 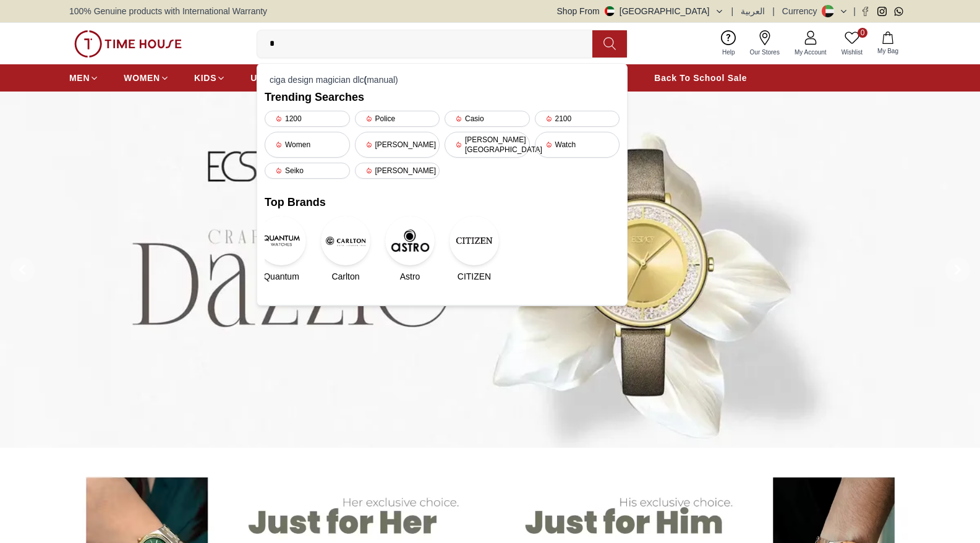 What do you see at coordinates (442, 202) in the screenshot?
I see `h2: Top Brands` at bounding box center [442, 202].